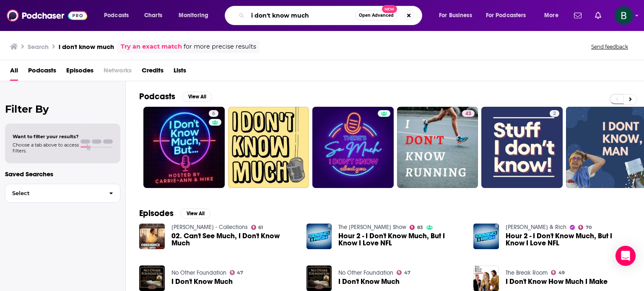 The height and width of the screenshot is (291, 644). What do you see at coordinates (389, 9) in the screenshot?
I see `span: New` at bounding box center [389, 9].